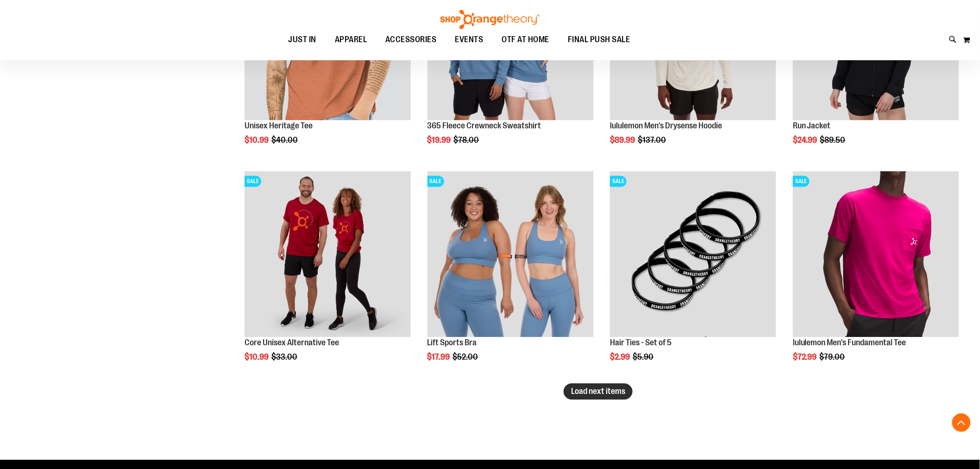 This screenshot has height=469, width=980. What do you see at coordinates (510, 255) in the screenshot?
I see `a: Main of 2024 Covention Lift Sports BraSALE` at bounding box center [510, 255].